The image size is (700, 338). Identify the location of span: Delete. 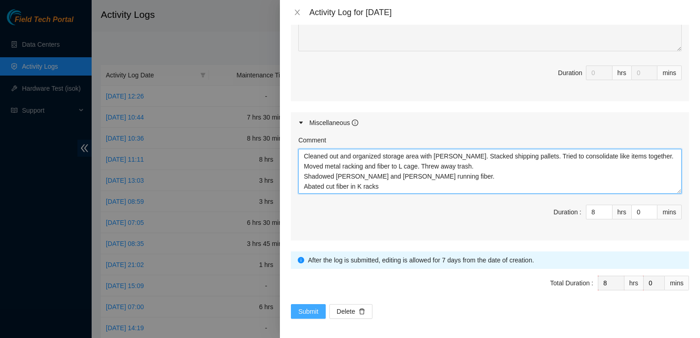
(346, 312).